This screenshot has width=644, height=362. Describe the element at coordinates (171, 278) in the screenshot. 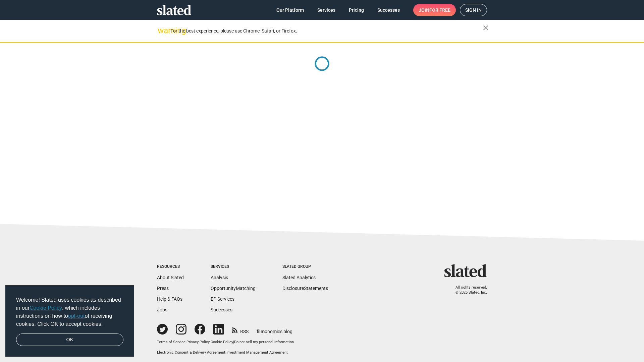

I see `a: About Slated` at that location.